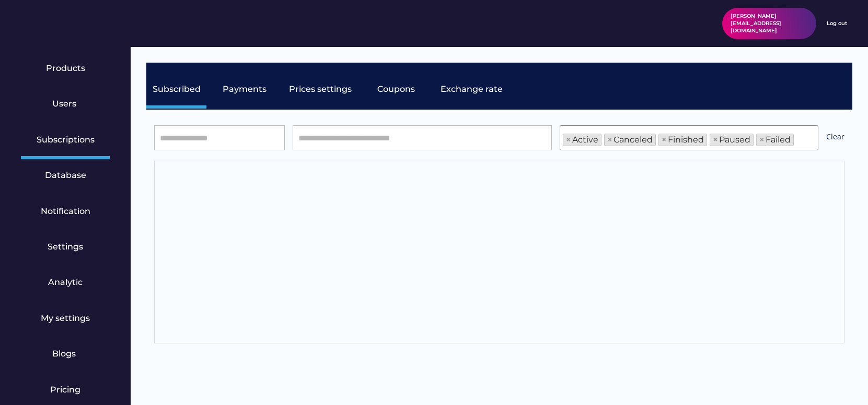 Image resolution: width=868 pixels, height=405 pixels. I want to click on div: Analytic, so click(65, 283).